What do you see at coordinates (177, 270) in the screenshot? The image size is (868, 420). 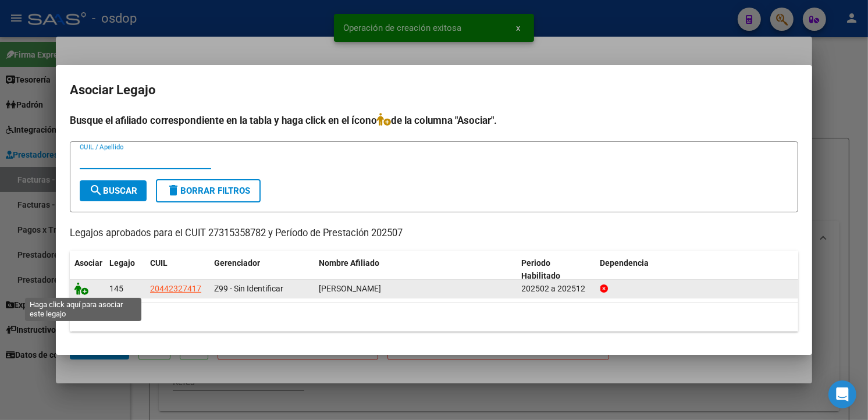 I see `datatable-header-cell: CUIL` at bounding box center [177, 270].